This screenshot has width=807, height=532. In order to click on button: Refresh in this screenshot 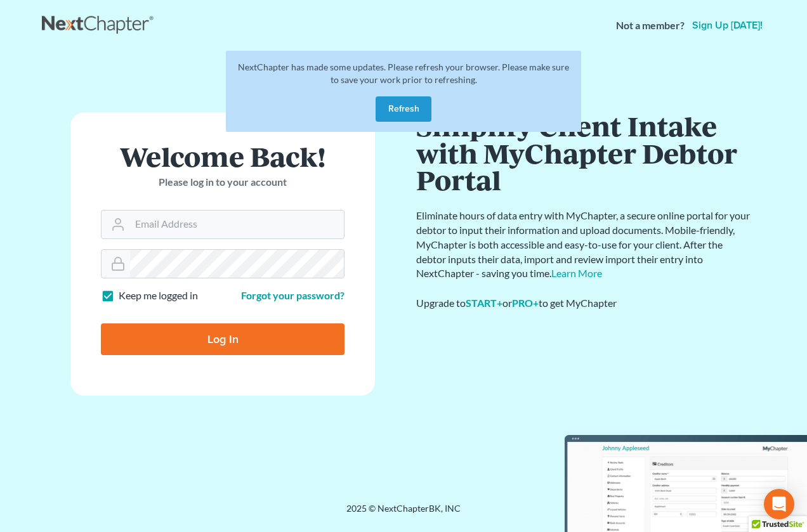, I will do `click(403, 109)`.